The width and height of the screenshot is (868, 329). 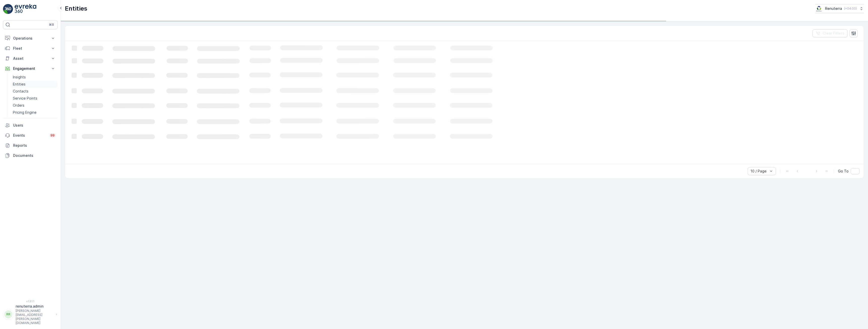 I want to click on p: Reports, so click(x=34, y=146).